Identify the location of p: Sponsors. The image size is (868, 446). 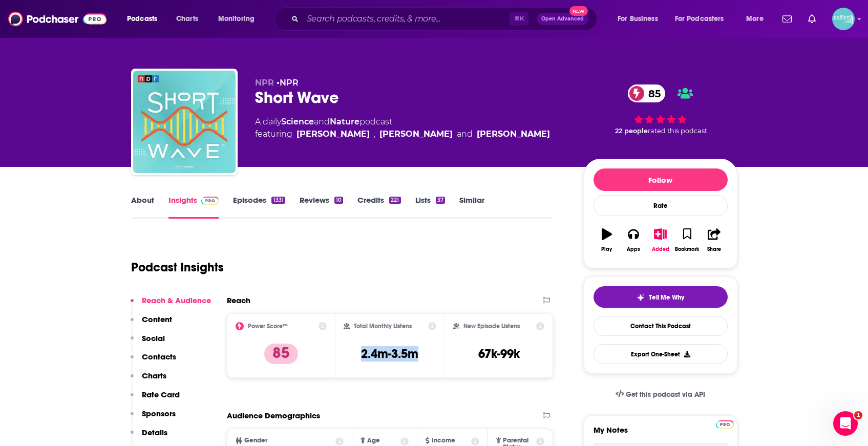
(159, 413).